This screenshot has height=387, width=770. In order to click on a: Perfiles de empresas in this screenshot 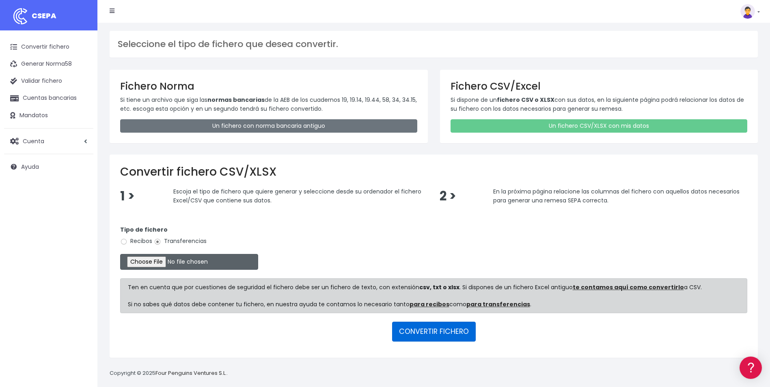, I will do `click(81, 147)`.